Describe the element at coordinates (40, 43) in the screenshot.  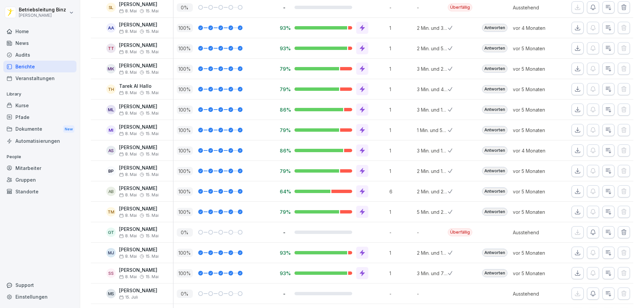
I see `a: News` at that location.